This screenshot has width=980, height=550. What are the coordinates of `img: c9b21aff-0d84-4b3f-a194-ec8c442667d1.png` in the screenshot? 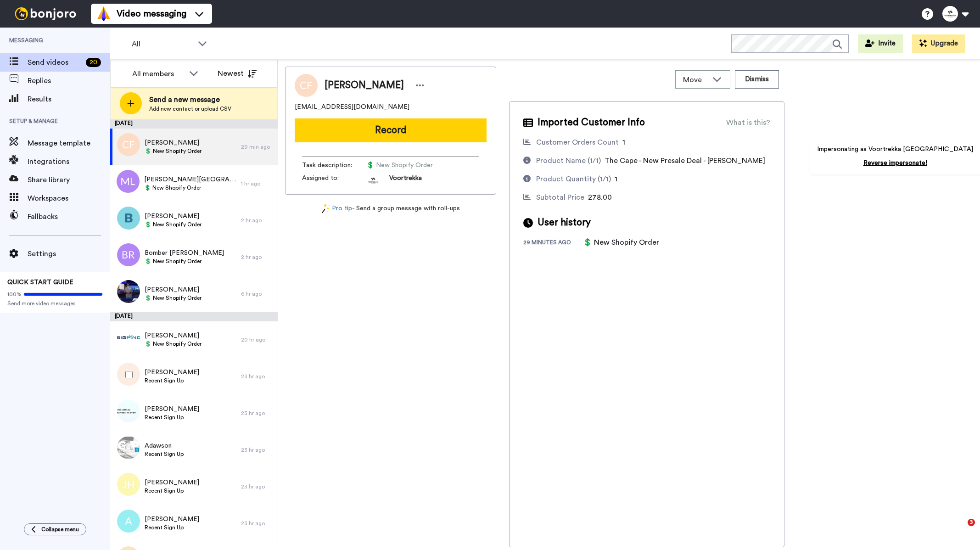 It's located at (129, 411).